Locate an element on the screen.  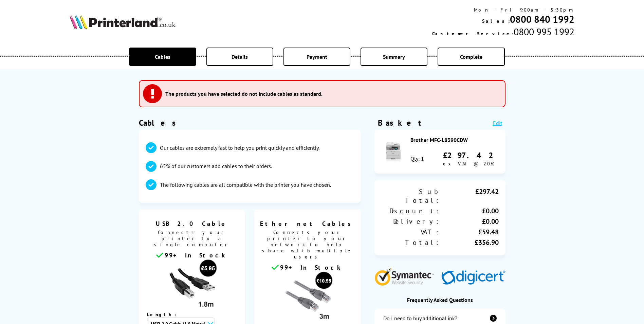
a: Edit is located at coordinates (497, 123).